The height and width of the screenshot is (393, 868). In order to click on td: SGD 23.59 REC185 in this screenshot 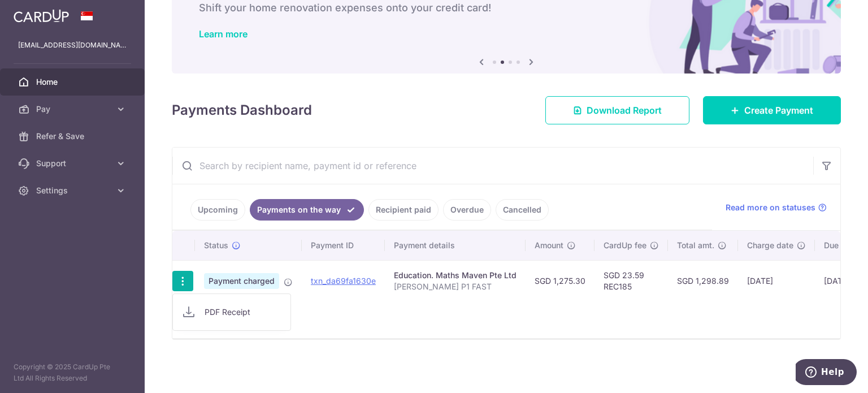, I will do `click(631, 280)`.